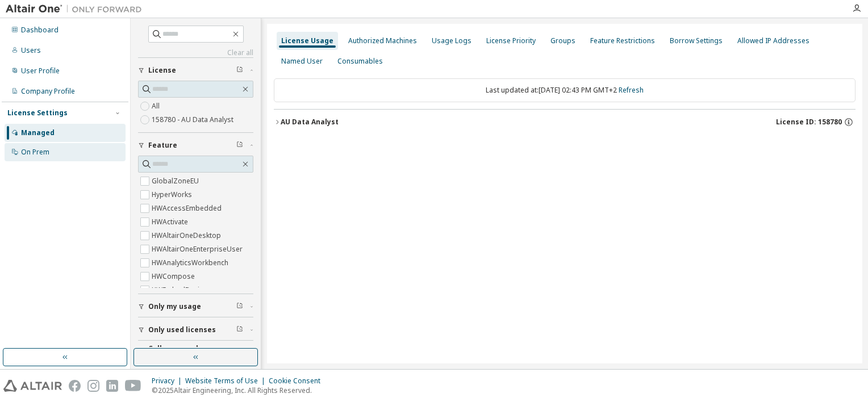 The image size is (868, 402). What do you see at coordinates (696, 41) in the screenshot?
I see `div: Borrow Settings` at bounding box center [696, 41].